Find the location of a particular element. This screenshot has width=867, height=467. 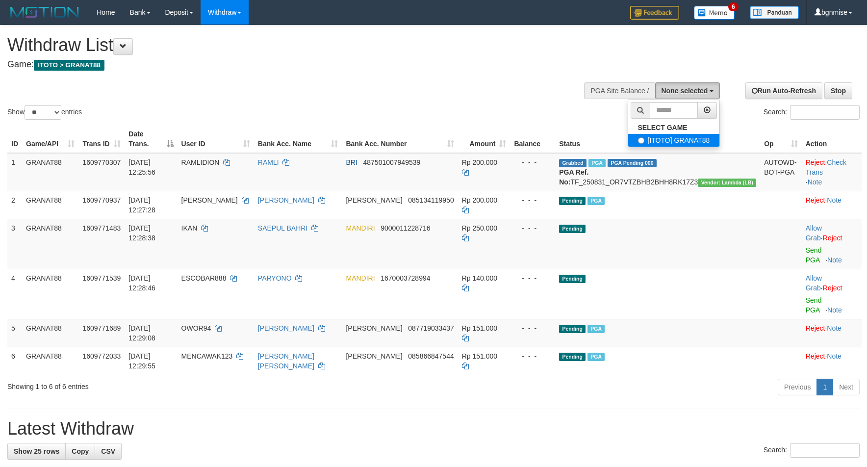

img: panduan.png is located at coordinates (775, 12).